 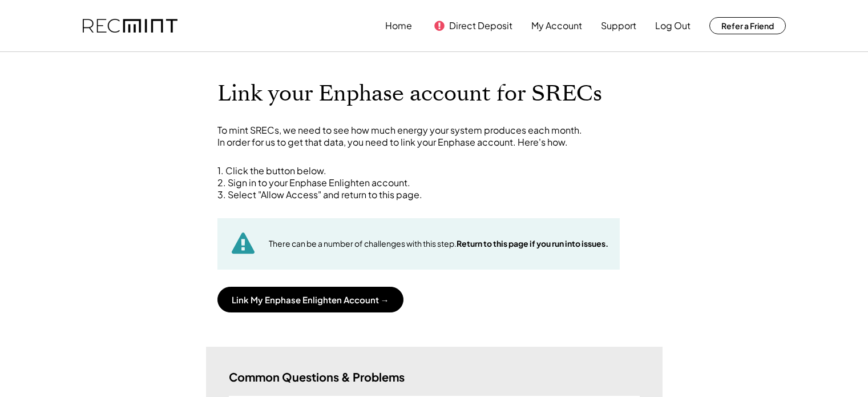 I want to click on button: Link My Enphase Enlighten Account →, so click(x=311, y=299).